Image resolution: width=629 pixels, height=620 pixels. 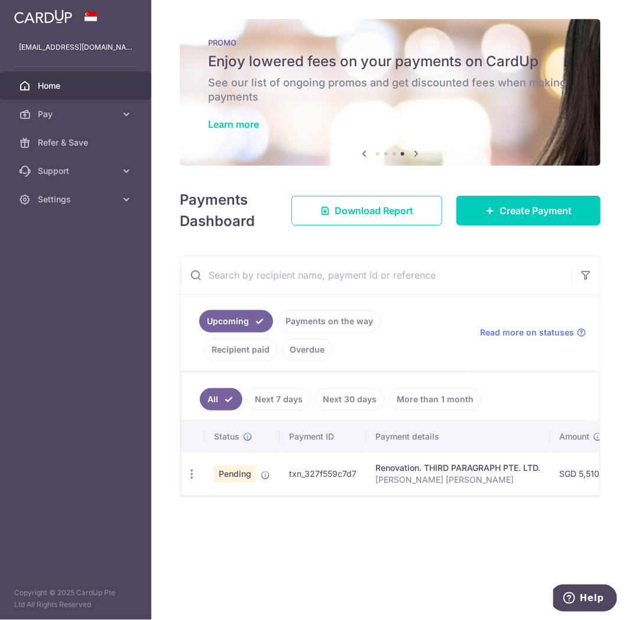 What do you see at coordinates (527, 332) in the screenshot?
I see `span: Read more on statuses` at bounding box center [527, 332].